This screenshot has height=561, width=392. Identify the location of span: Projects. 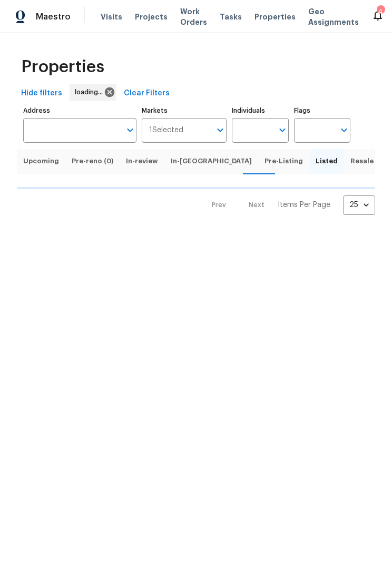
(151, 17).